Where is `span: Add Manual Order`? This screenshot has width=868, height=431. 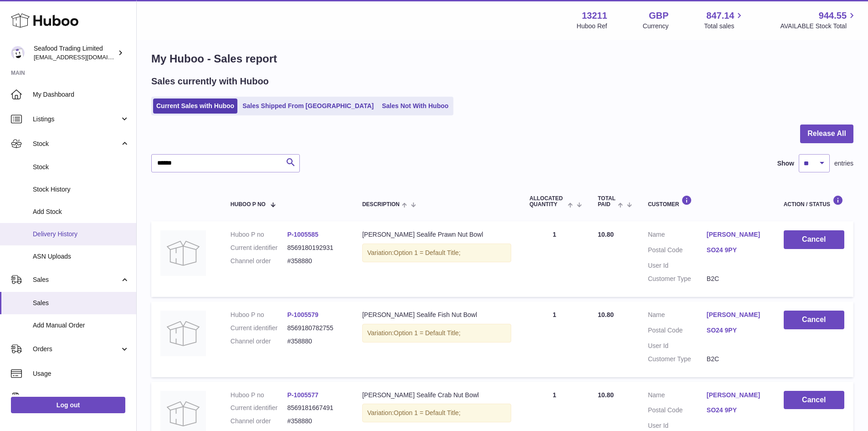 span: Add Manual Order is located at coordinates (81, 326).